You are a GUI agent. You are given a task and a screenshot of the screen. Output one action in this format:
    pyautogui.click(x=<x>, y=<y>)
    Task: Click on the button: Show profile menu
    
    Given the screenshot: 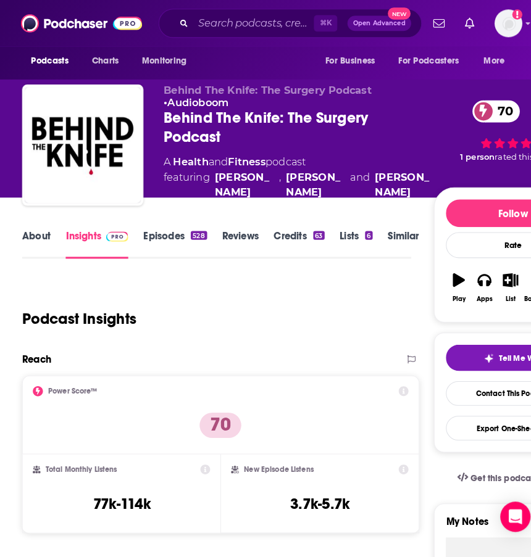 What is the action you would take?
    pyautogui.click(x=497, y=23)
    